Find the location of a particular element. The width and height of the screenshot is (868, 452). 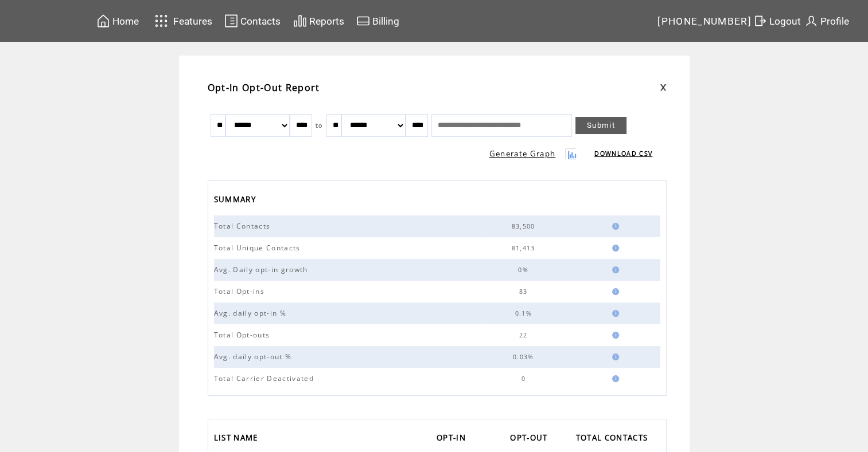

img: profile.svg is located at coordinates (811, 21).